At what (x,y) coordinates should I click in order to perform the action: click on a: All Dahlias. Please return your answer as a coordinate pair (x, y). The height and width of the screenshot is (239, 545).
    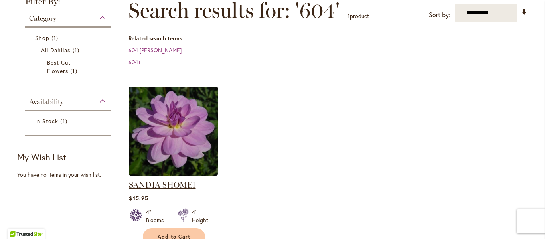
    Looking at the image, I should click on (69, 50).